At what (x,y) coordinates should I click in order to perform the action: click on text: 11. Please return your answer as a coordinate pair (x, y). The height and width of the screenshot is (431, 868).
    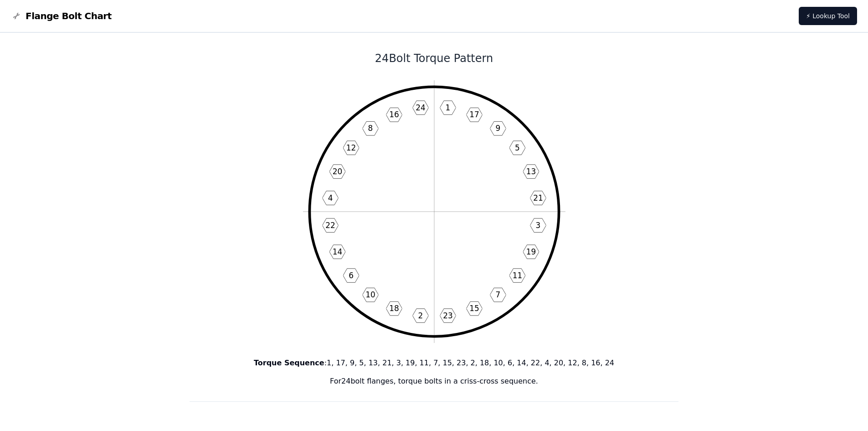
    Looking at the image, I should click on (517, 275).